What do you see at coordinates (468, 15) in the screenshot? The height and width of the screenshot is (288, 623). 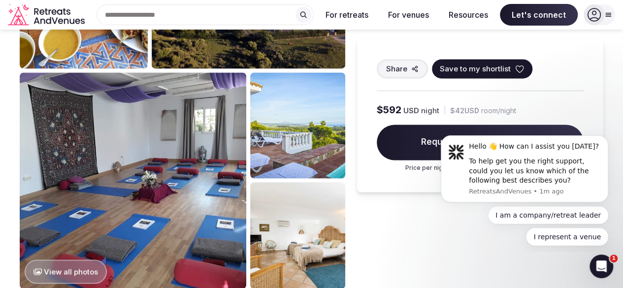 I see `button: Resources` at bounding box center [468, 15].